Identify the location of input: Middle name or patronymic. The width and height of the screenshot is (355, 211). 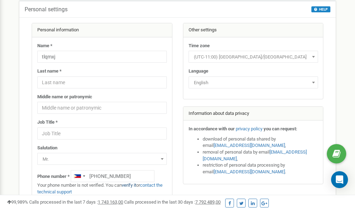
(102, 108).